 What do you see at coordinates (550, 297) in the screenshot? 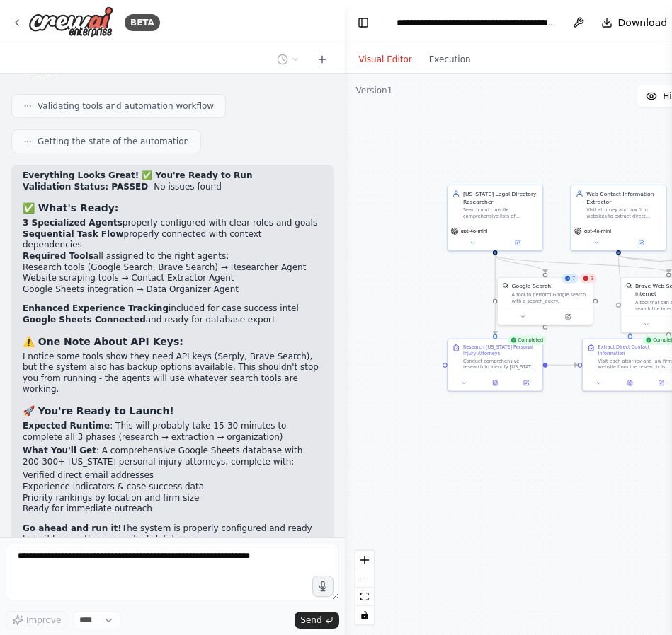
I see `div: A tool to perform Google search with a search_query.` at bounding box center [550, 297].